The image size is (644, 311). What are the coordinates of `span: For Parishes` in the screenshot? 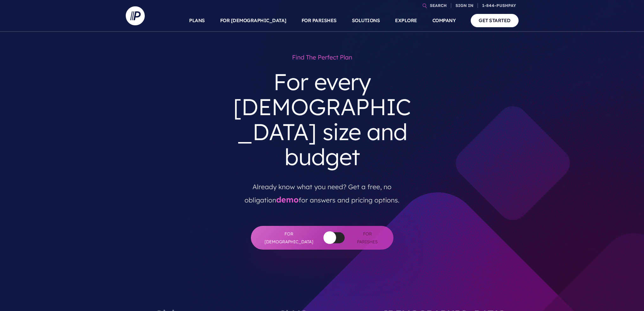 It's located at (368, 238).